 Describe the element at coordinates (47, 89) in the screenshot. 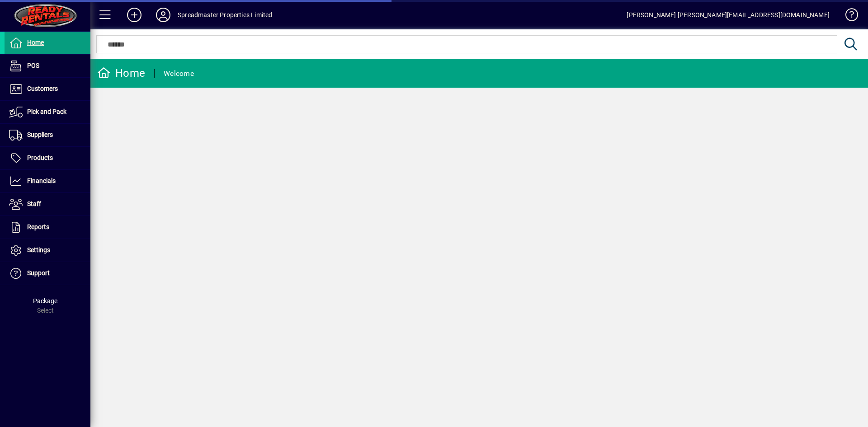

I see `a: Customers` at that location.